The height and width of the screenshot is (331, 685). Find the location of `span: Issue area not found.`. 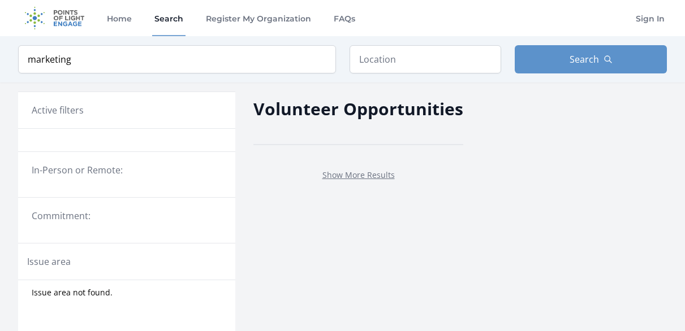

span: Issue area not found. is located at coordinates (72, 293).